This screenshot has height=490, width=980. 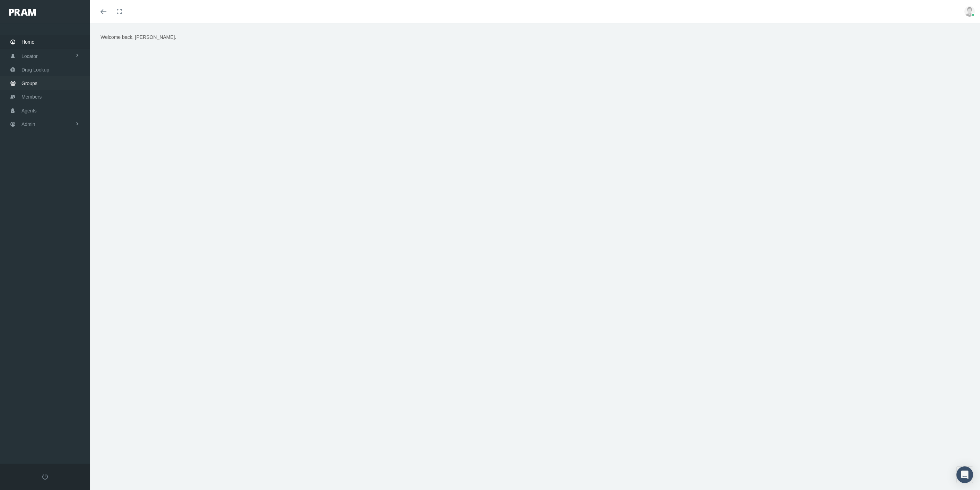 I want to click on span: Home, so click(x=28, y=42).